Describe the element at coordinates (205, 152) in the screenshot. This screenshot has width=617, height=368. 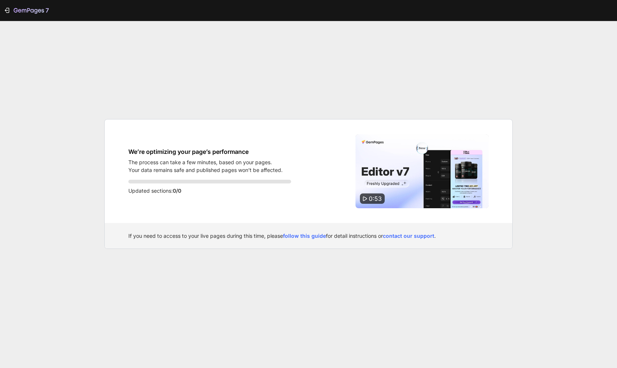
I see `h1: We’re optimizing your page’s performance` at that location.